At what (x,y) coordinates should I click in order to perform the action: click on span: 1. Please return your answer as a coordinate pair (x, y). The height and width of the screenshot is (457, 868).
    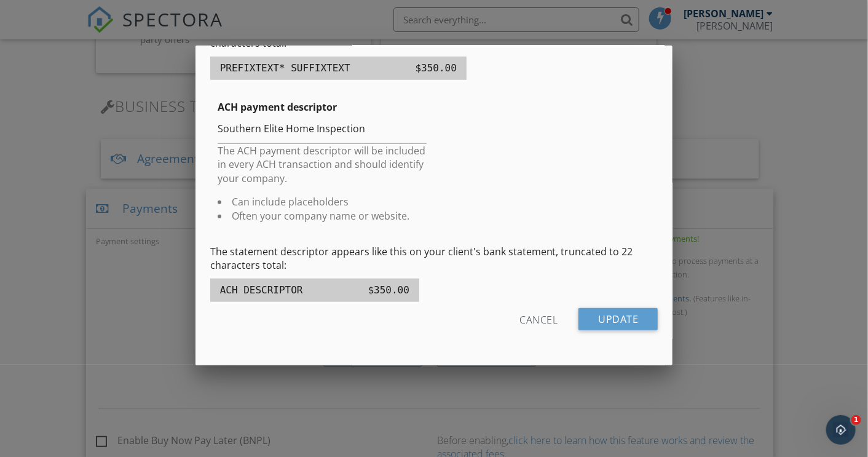
    Looking at the image, I should click on (856, 420).